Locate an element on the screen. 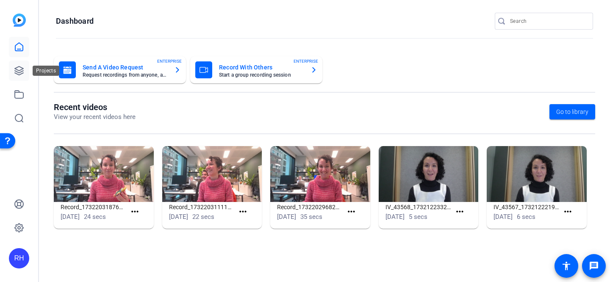  mat-card-subtitle: Start a group recording session is located at coordinates (261, 75).